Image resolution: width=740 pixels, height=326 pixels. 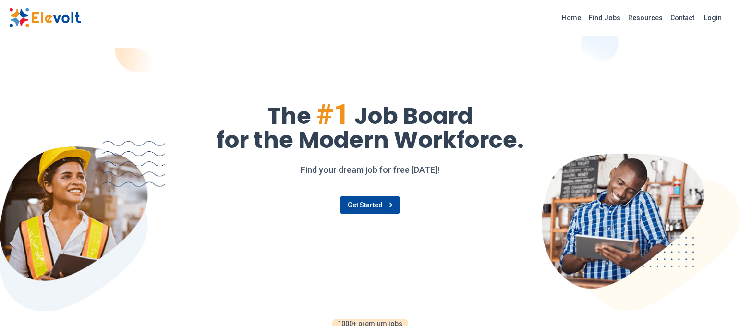 I want to click on a: Get Started, so click(x=370, y=205).